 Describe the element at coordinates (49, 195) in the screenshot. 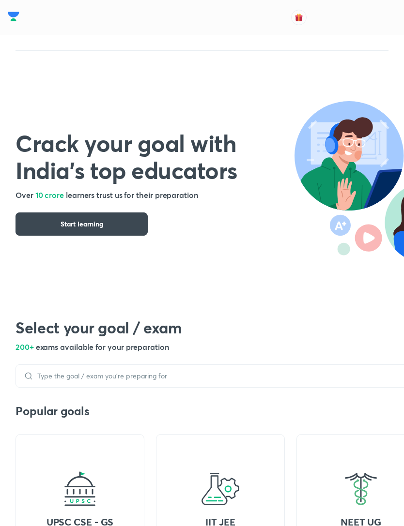

I see `span: 10 crore` at that location.